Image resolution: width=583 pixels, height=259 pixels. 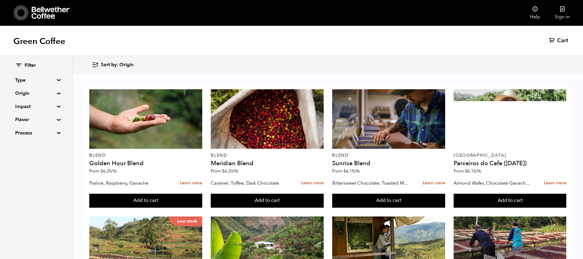 What do you see at coordinates (249, 183) in the screenshot?
I see `p: Caramel, Toffee, Dark Chocolate` at bounding box center [249, 183].